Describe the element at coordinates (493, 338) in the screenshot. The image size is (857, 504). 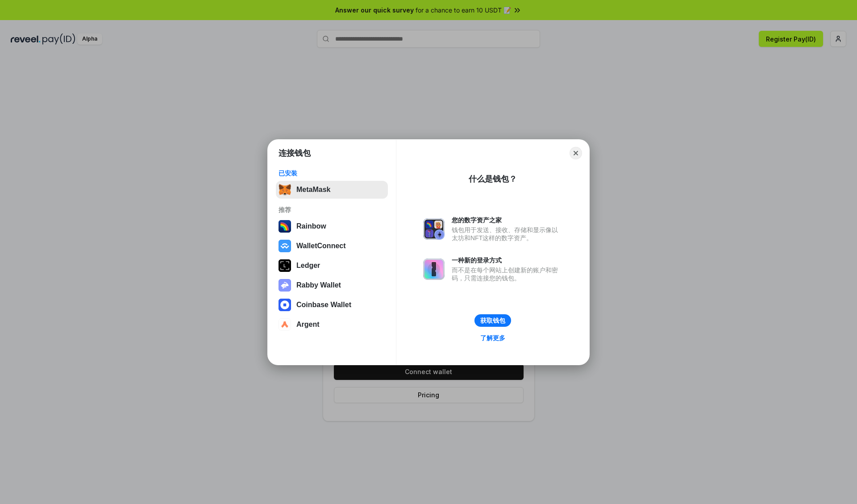
I see `div: 了解更多` at that location.